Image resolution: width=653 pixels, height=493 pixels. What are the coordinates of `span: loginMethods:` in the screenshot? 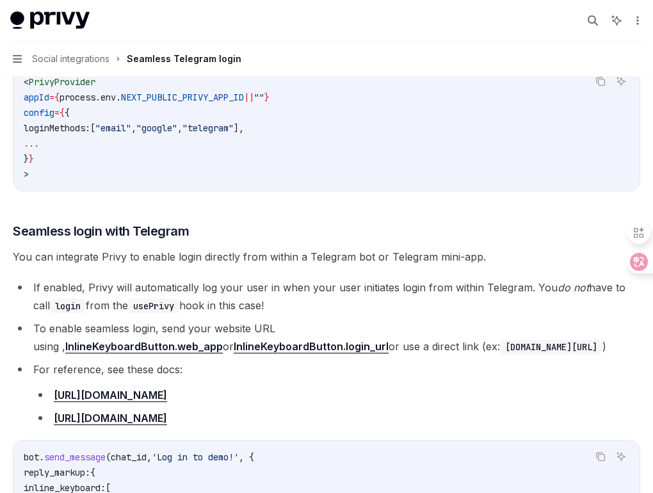 It's located at (57, 128).